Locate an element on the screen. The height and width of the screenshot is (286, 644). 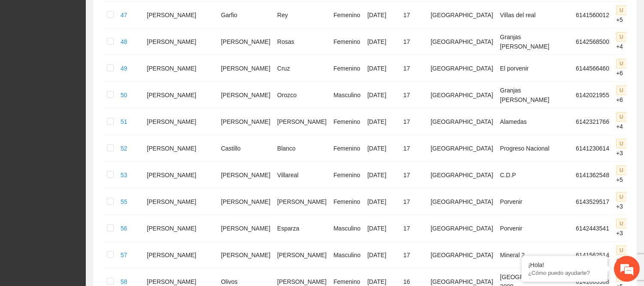
a: 49 is located at coordinates (124, 68).